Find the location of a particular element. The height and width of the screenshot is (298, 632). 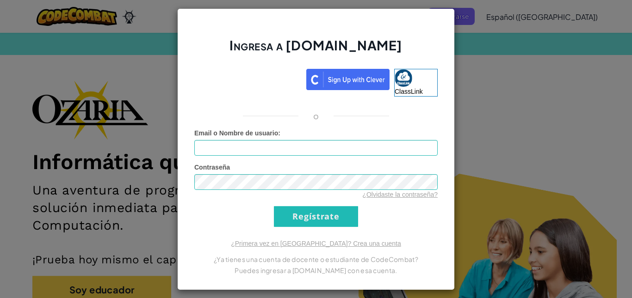

span: Contraseña is located at coordinates (212, 167).